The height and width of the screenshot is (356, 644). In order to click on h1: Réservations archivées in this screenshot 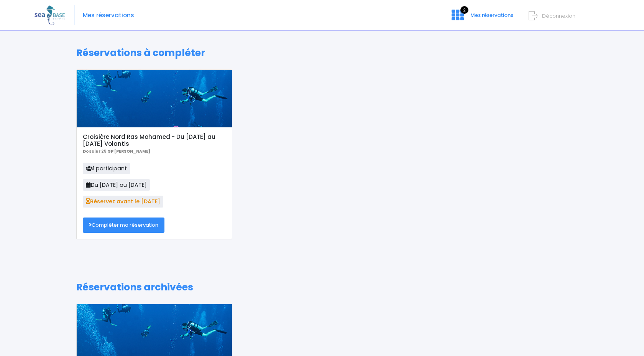, I will do `click(322, 287)`.